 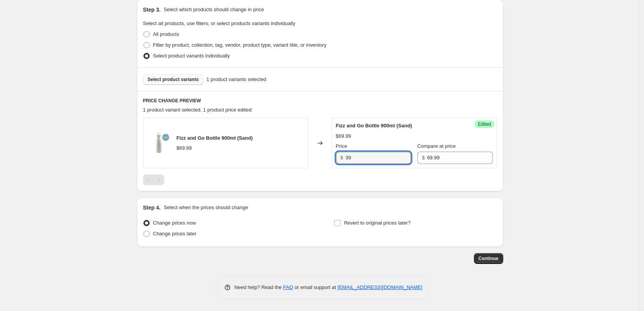 What do you see at coordinates (191, 56) in the screenshot?
I see `span: Select product variants individually` at bounding box center [191, 56].